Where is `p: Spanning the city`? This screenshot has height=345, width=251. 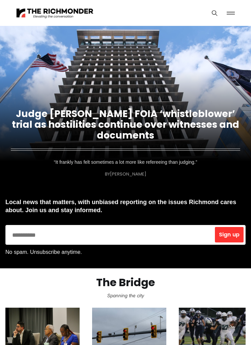 p: Spanning the city is located at coordinates (125, 296).